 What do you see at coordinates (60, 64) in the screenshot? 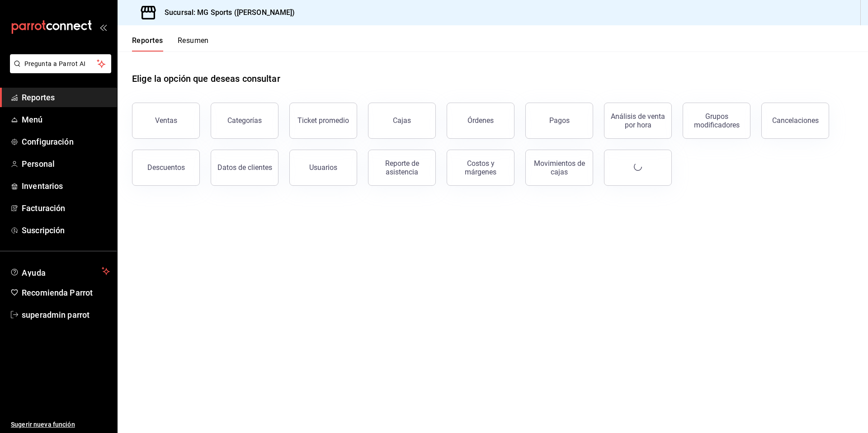
I see `button: Pregunta a Parrot AI` at bounding box center [60, 64].